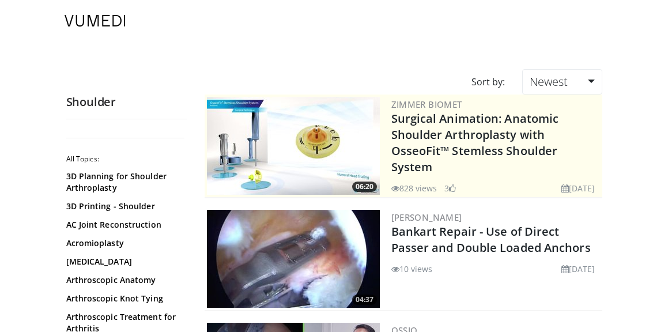 This screenshot has height=332, width=668. Describe the element at coordinates (293, 146) in the screenshot. I see `img: 84e7f812-2061-4fff-86f6-cdff29f66ef4.300x170_q85_crop-smart_upscale.jpg` at that location.